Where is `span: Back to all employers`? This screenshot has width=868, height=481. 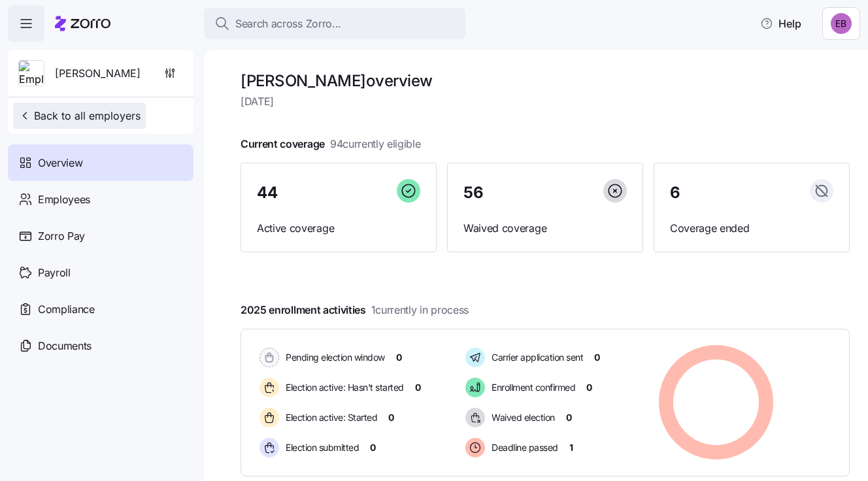
span: Back to all employers is located at coordinates (79, 116).